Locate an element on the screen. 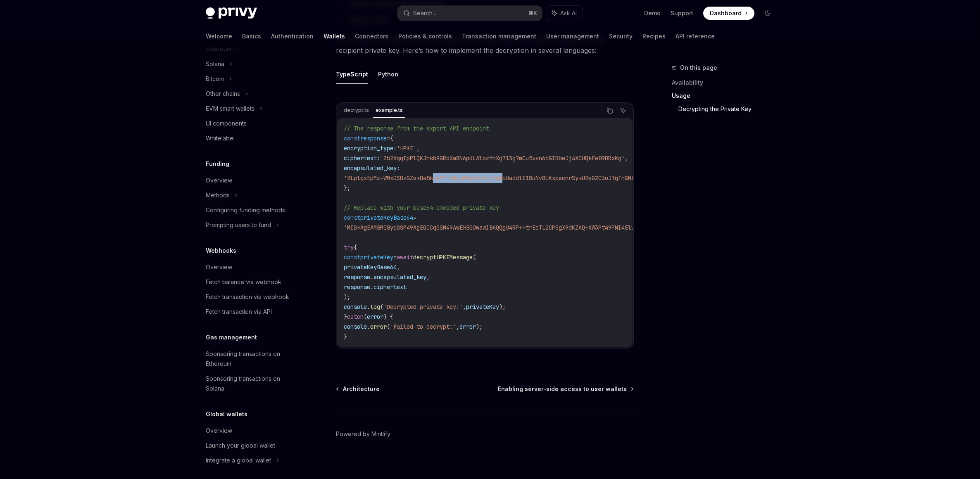 This screenshot has height=479, width=980. a: Configuring funding methods is located at coordinates (252, 210).